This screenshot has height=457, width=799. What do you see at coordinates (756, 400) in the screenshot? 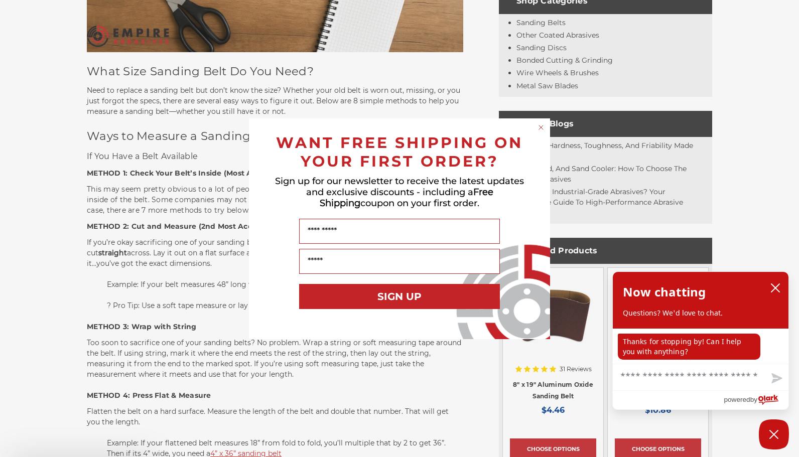
I see `a: Powered by Olark` at bounding box center [756, 400].